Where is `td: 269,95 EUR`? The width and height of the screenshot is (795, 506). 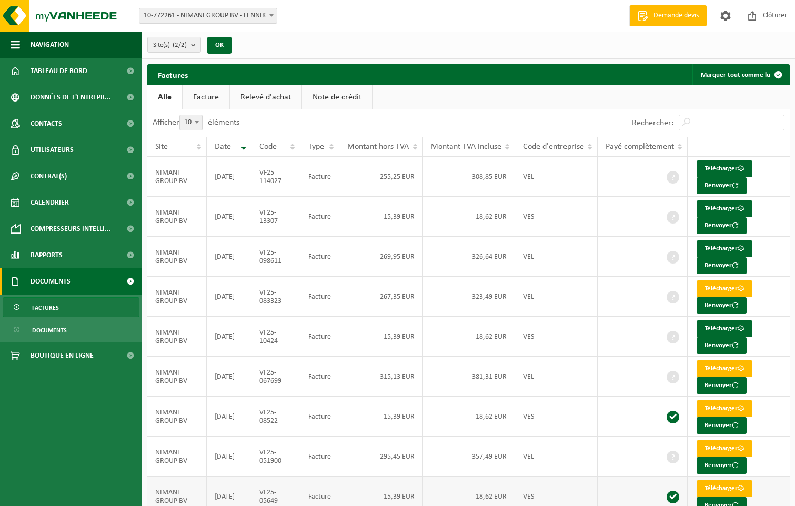
td: 269,95 EUR is located at coordinates (381, 257).